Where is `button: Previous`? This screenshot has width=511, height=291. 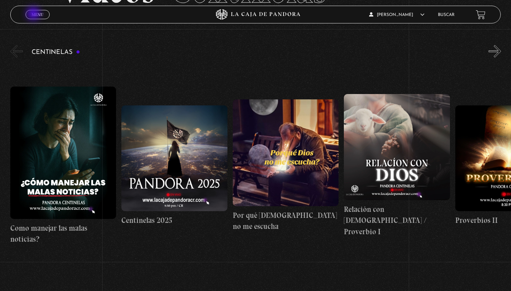
button: Previous is located at coordinates (16, 51).